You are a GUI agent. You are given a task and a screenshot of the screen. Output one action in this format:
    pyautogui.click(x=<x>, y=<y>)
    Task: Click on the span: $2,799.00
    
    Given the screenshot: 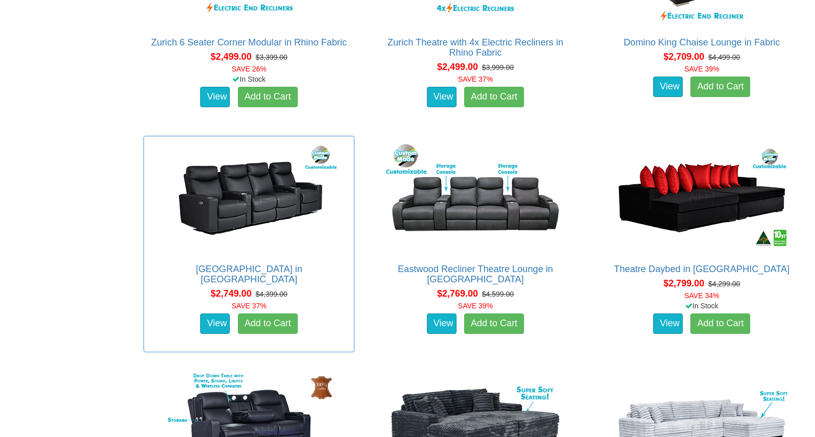 What is the action you would take?
    pyautogui.click(x=684, y=283)
    